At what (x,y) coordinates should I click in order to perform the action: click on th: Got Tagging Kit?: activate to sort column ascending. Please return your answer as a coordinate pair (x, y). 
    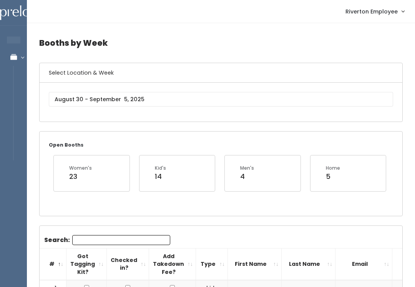
    Looking at the image, I should click on (86, 263).